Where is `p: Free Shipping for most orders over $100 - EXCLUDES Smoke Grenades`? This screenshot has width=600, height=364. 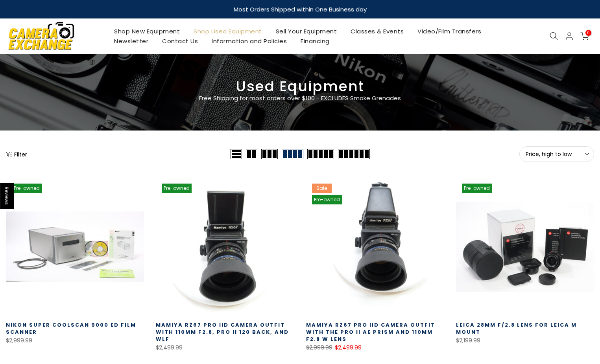 p: Free Shipping for most orders over $100 - EXCLUDES Smoke Grenades is located at coordinates (300, 98).